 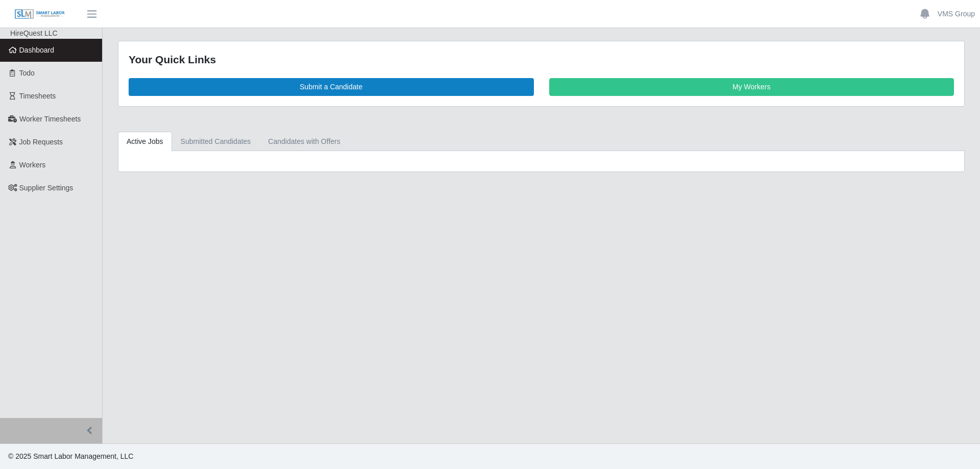 What do you see at coordinates (38, 96) in the screenshot?
I see `span: Timesheets` at bounding box center [38, 96].